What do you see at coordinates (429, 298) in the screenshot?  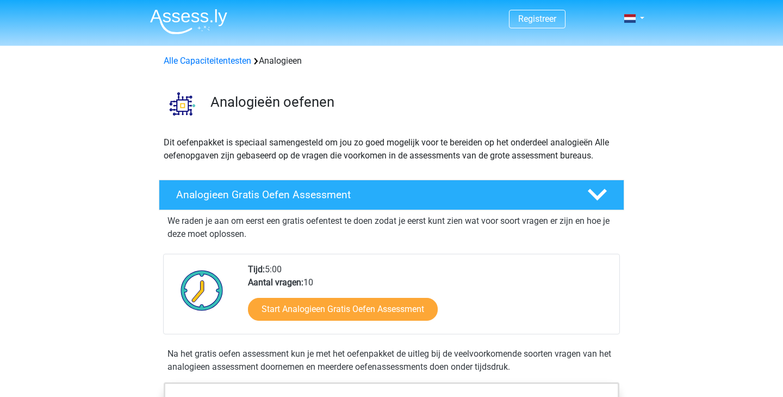 I see `div: 5:00 10` at bounding box center [429, 298].